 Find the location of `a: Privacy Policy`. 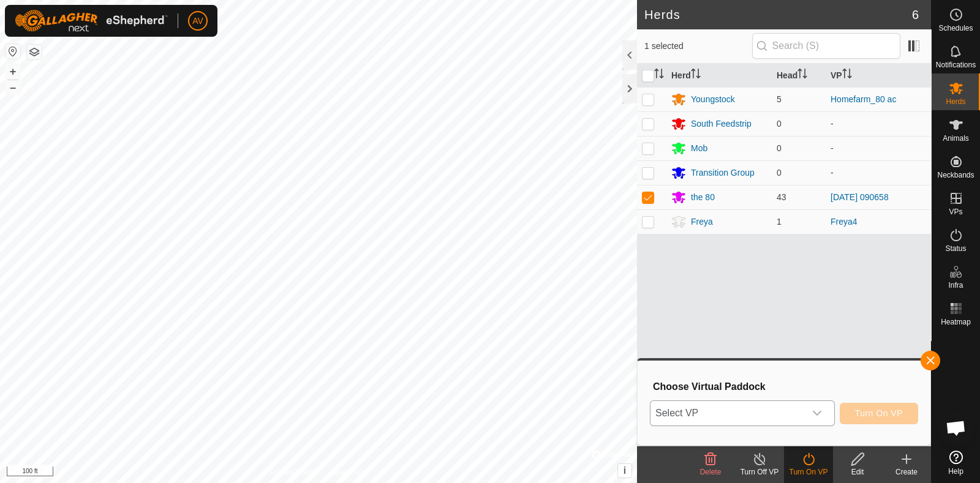

a: Privacy Policy is located at coordinates (292, 473).